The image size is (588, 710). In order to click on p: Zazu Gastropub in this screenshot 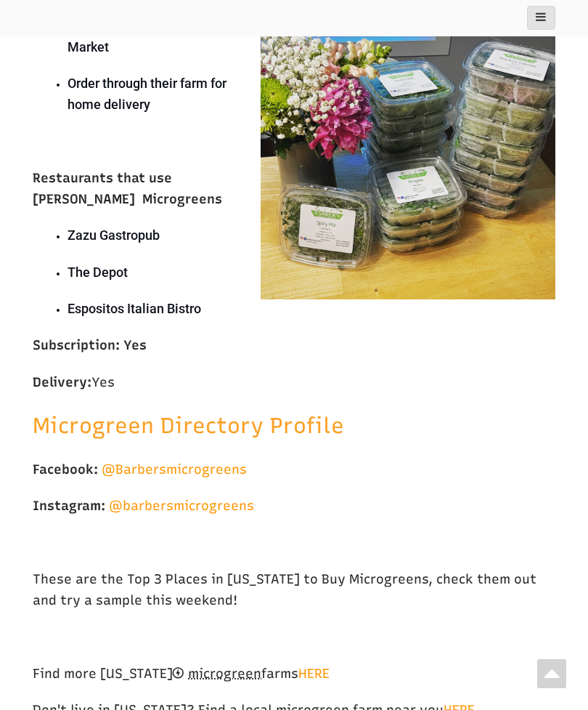, I will do `click(159, 236)`.